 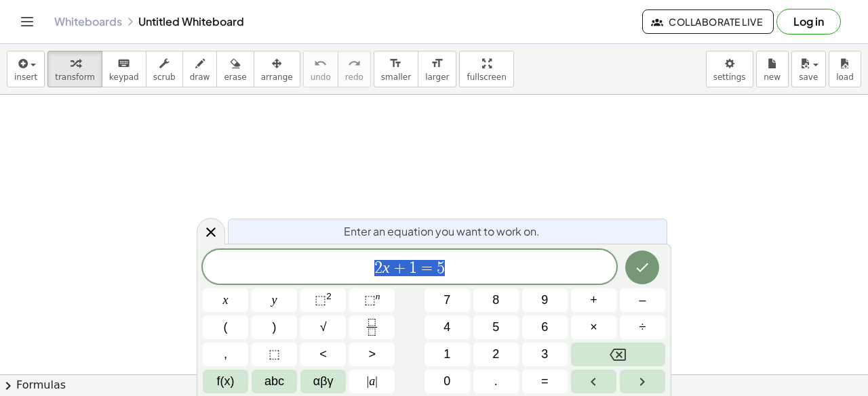 I want to click on span: draw, so click(x=200, y=77).